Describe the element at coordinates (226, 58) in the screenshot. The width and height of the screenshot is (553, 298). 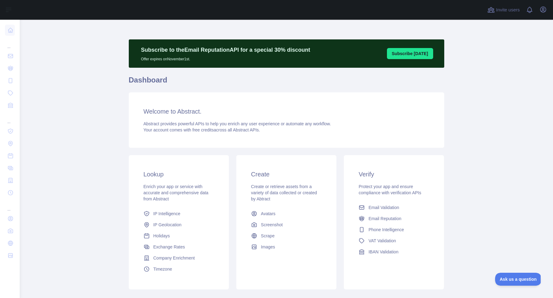
I see `p: Offer expires on November 1st.` at that location.